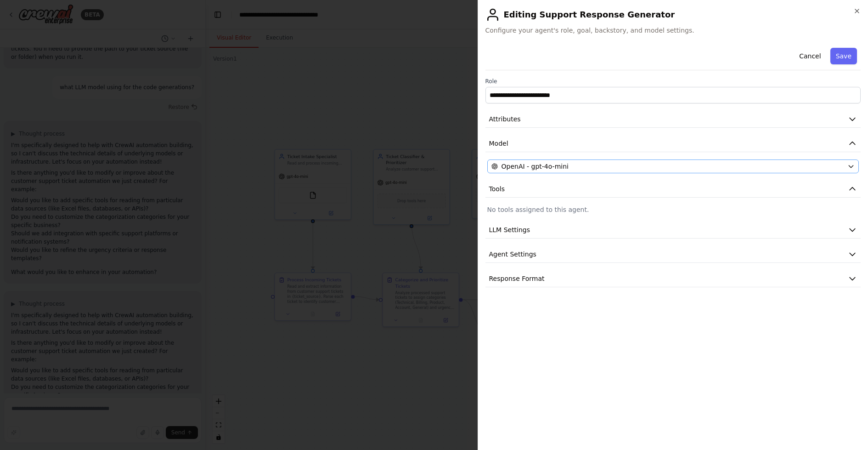 This screenshot has height=450, width=868. Describe the element at coordinates (510, 230) in the screenshot. I see `span: LLM Settings` at that location.